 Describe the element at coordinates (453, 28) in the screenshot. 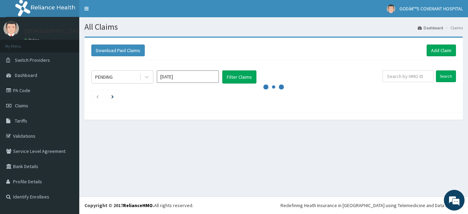

I see `li: Claims` at that location.